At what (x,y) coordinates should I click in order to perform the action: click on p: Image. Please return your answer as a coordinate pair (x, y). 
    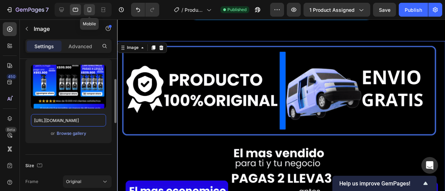
    Looking at the image, I should click on (63, 29).